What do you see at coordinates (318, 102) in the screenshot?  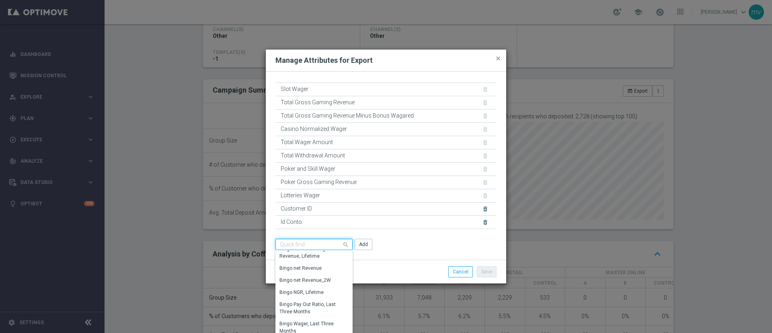 I see `div: Total Gross Gaming Revenue` at bounding box center [318, 102].